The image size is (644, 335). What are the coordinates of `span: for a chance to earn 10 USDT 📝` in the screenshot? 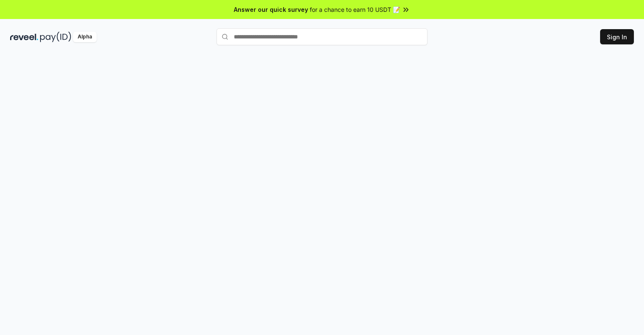 It's located at (355, 9).